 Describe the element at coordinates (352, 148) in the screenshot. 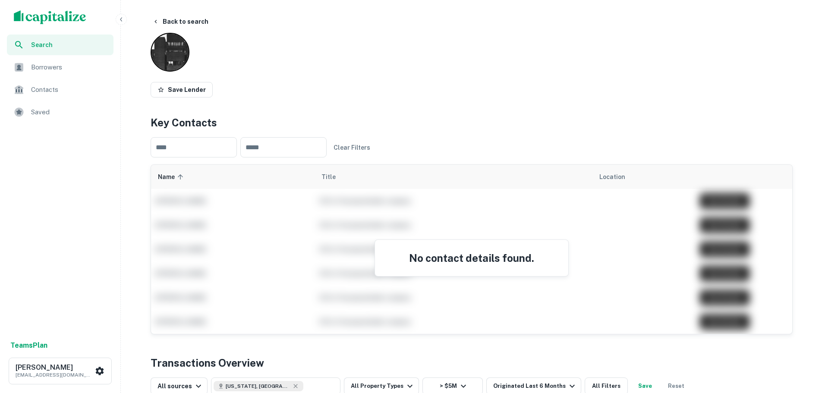

I see `button: Clear Filters` at that location.